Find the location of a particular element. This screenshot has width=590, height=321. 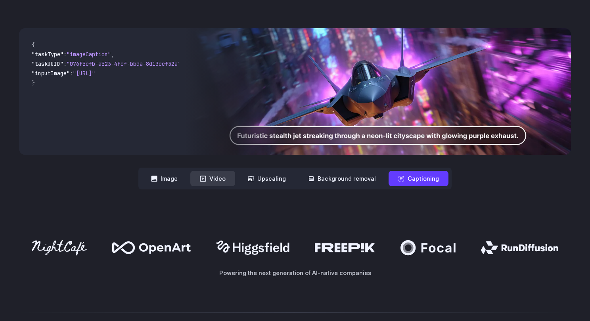

button: Captioning is located at coordinates (418, 178).